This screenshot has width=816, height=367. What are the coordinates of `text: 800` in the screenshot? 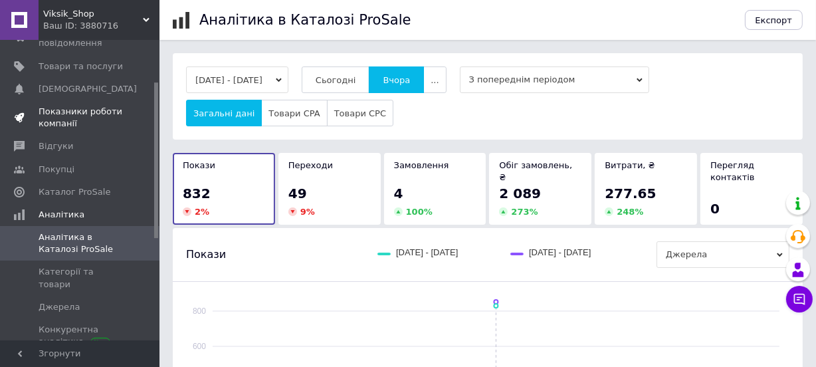 It's located at (199, 311).